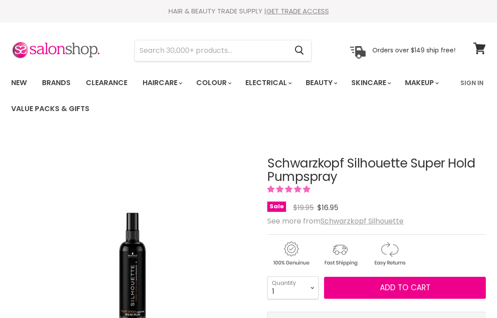 This screenshot has width=497, height=318. I want to click on button: Search, so click(299, 51).